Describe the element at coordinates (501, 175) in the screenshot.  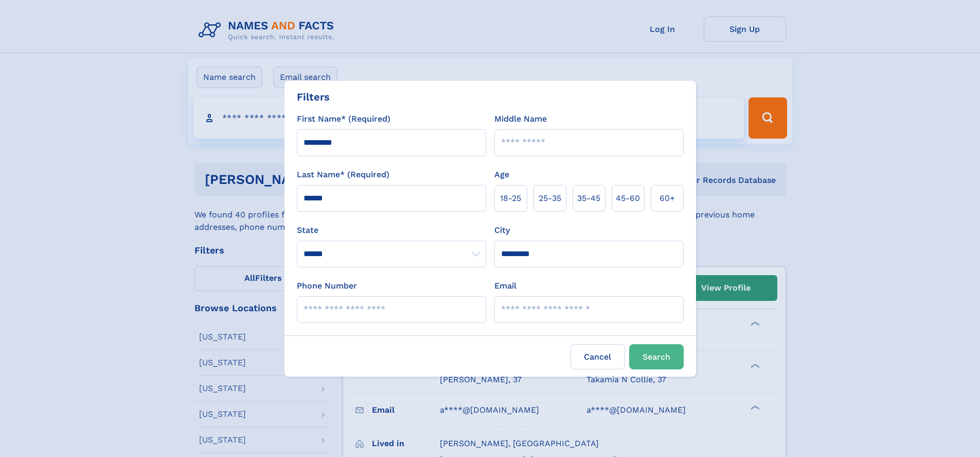
I see `label: Age` at that location.